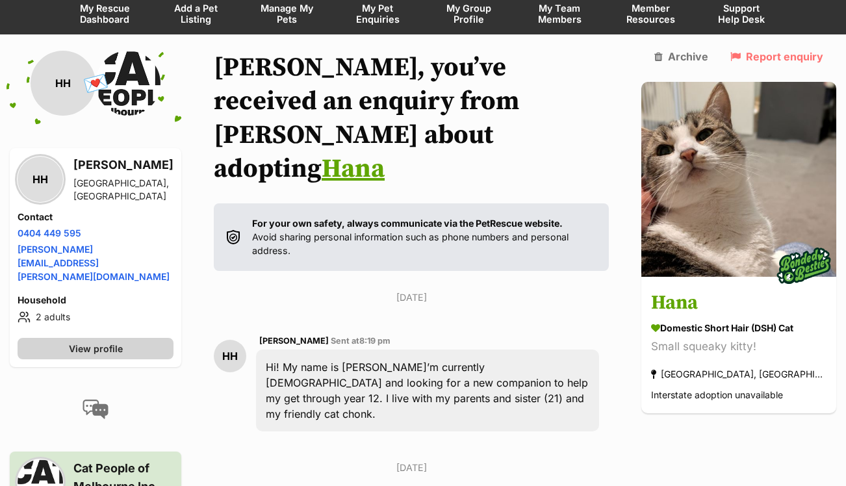 The height and width of the screenshot is (486, 846). What do you see at coordinates (739, 328) in the screenshot?
I see `div: Domestic Short Hair (DSH) Cat` at bounding box center [739, 328].